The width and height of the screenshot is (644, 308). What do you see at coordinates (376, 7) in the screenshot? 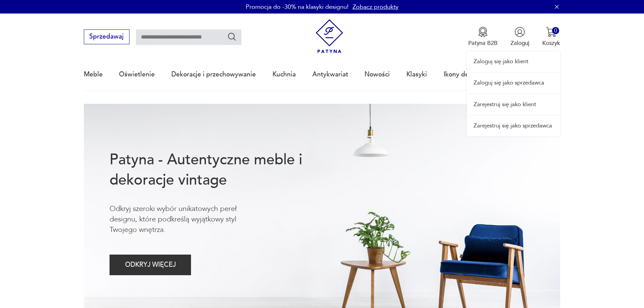
I see `a: Zobacz produkty` at bounding box center [376, 7].